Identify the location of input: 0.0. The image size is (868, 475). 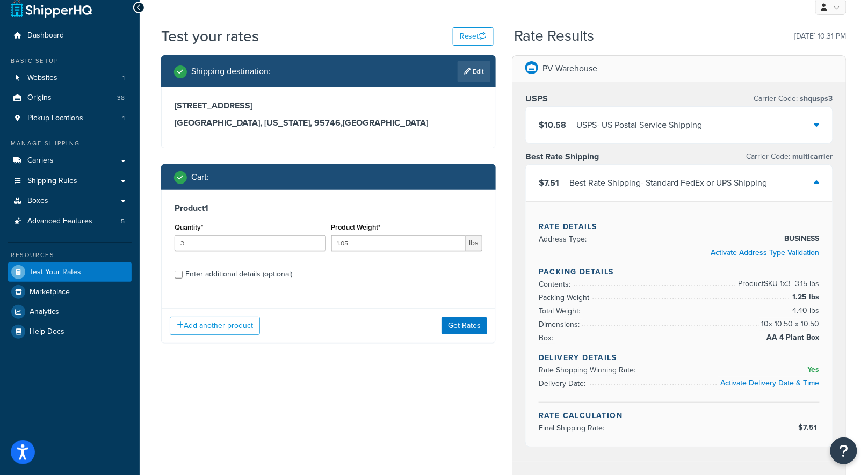
(250, 243).